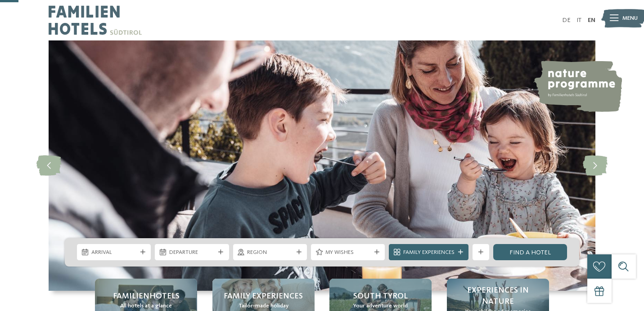 This screenshot has height=311, width=644. I want to click on span: All hotels at a glance, so click(146, 306).